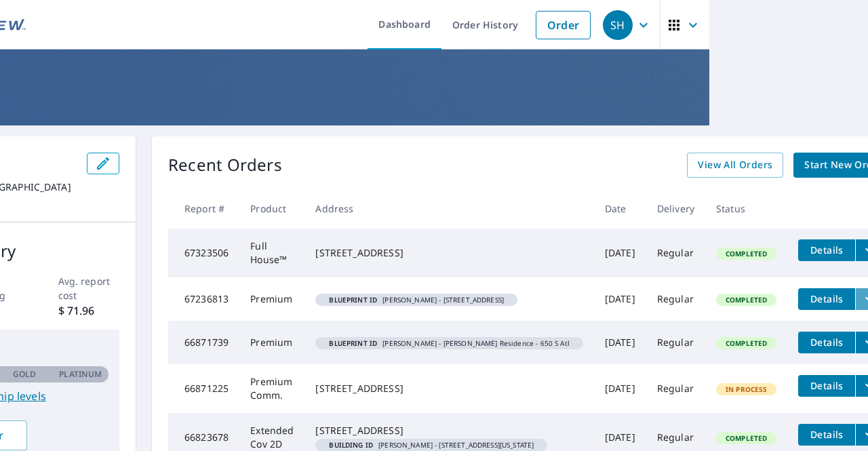 The image size is (868, 451). I want to click on div: SH, so click(618, 25).